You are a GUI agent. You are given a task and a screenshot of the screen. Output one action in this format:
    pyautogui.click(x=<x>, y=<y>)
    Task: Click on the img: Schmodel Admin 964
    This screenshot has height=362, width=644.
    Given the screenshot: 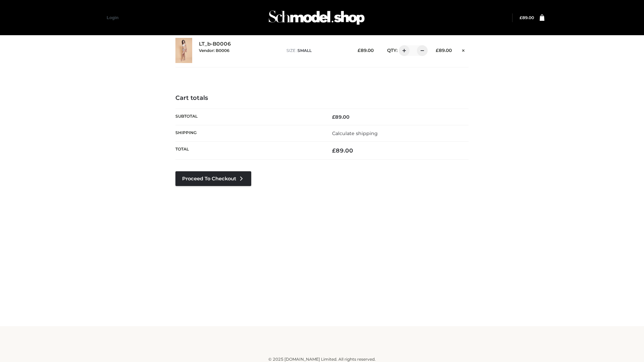 What is the action you would take?
    pyautogui.click(x=317, y=18)
    